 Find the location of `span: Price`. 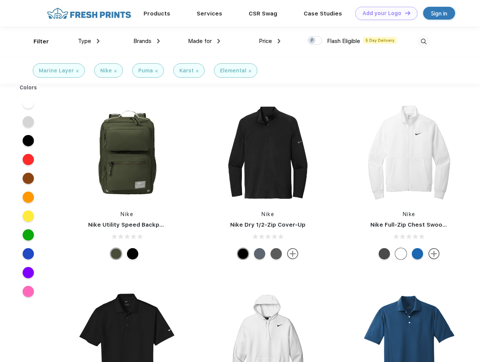

span: Price is located at coordinates (265, 41).